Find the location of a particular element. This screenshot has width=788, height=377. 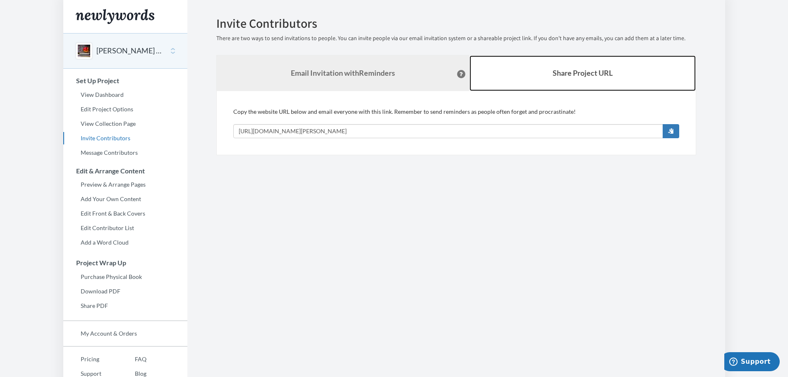

a: Invite Contributors is located at coordinates (125, 138).